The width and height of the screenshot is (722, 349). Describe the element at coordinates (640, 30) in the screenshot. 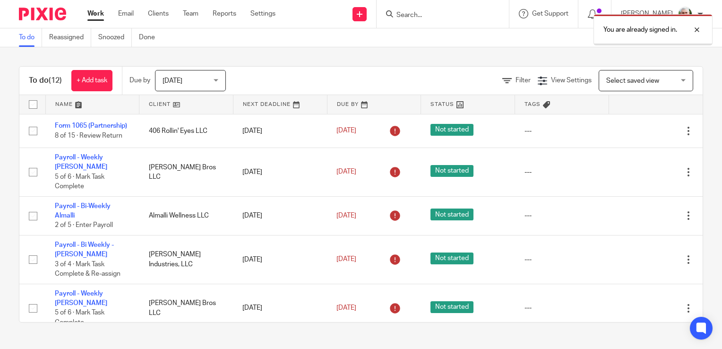

I see `p: You are already signed in.` at that location.